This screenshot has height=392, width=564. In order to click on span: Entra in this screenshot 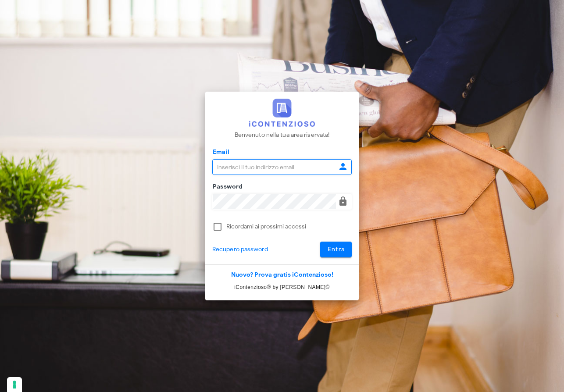, I will do `click(336, 249)`.